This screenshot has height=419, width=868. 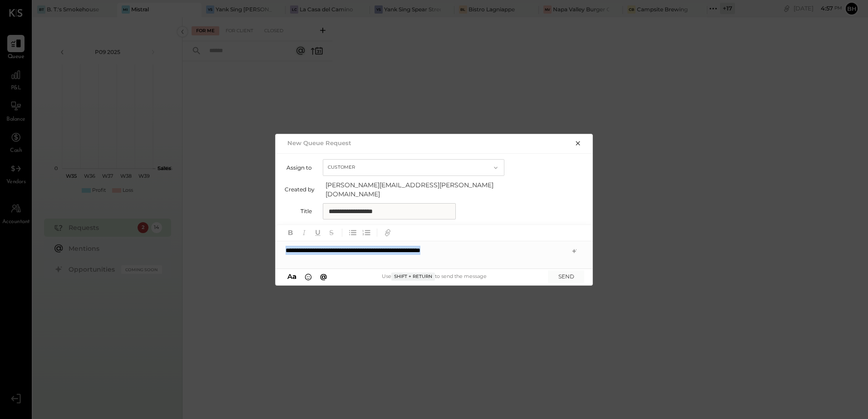 What do you see at coordinates (413, 167) in the screenshot?
I see `button: Customer` at bounding box center [413, 167].